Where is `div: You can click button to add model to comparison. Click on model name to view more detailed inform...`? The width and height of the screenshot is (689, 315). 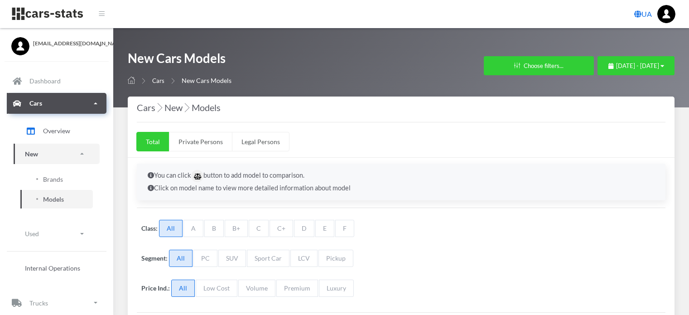
div: You can click button to add model to comparison. Click on model name to view more detailed inform... is located at coordinates (401, 182).